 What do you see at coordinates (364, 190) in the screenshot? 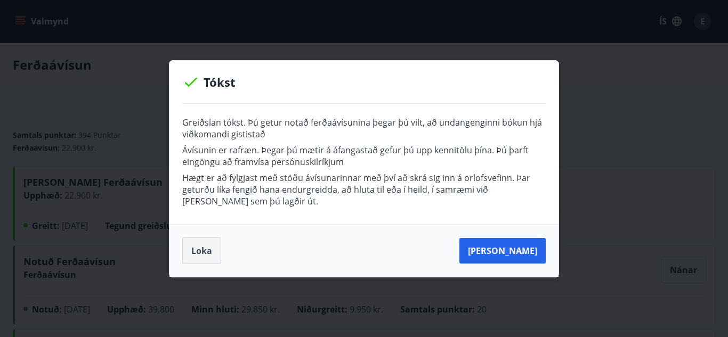
I see `p: Hægt er að fylgjast með stöðu ávísunarinnar með því að skrá sig inn á orlofsvefinn. Þar geturðu l...` at bounding box center [364, 190].